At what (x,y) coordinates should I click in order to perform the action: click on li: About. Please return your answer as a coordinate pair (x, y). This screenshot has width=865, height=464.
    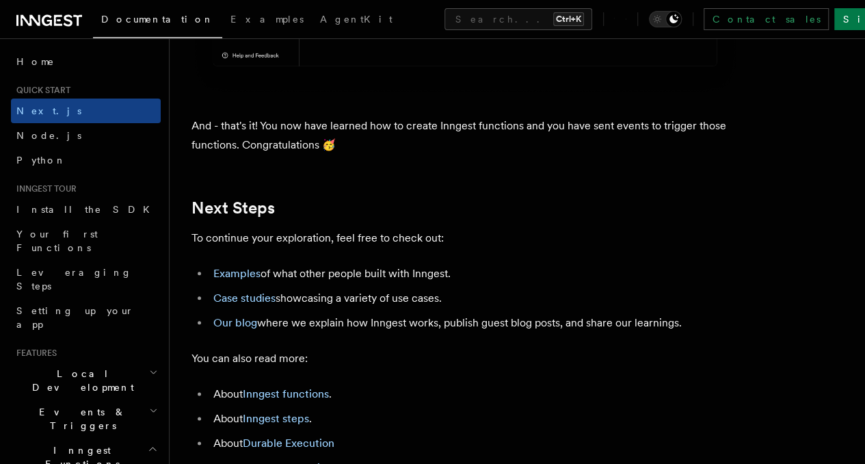
    Looking at the image, I should click on (474, 443).